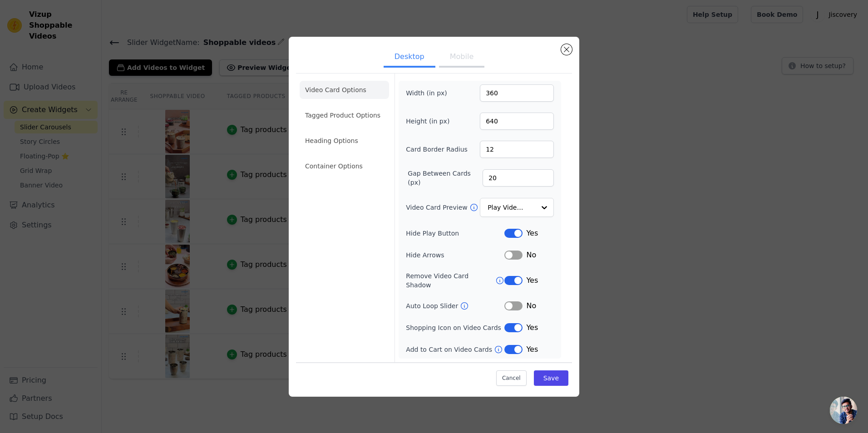  I want to click on label: Remove Video Card Shadow, so click(450, 281).